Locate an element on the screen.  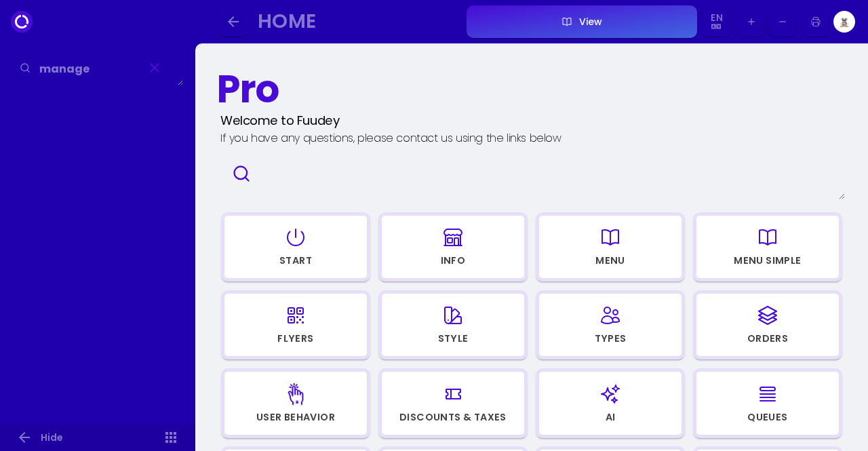
button: Flyers is located at coordinates (295, 325).